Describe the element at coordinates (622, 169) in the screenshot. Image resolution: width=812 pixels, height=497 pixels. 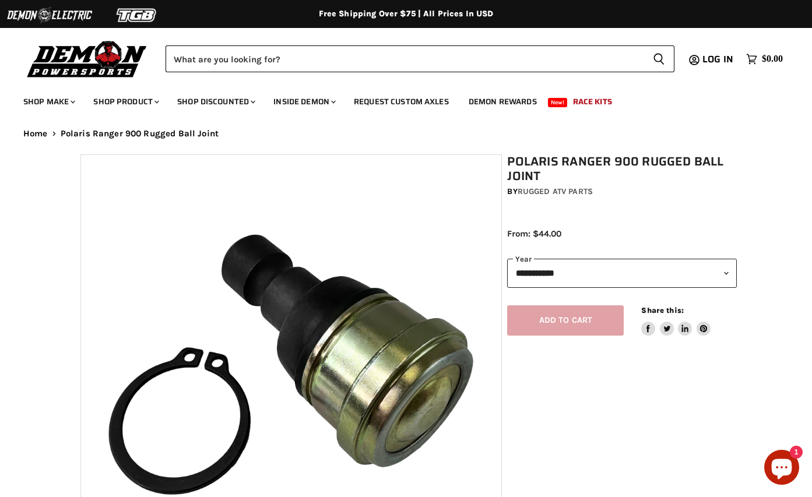
I see `h1: Polaris Ranger 900 Rugged Ball Joint` at that location.